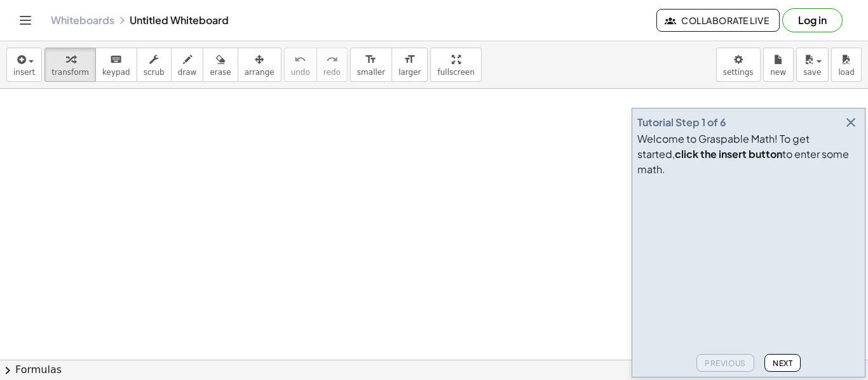 The width and height of the screenshot is (868, 380). What do you see at coordinates (812, 73) in the screenshot?
I see `span: save` at bounding box center [812, 73].